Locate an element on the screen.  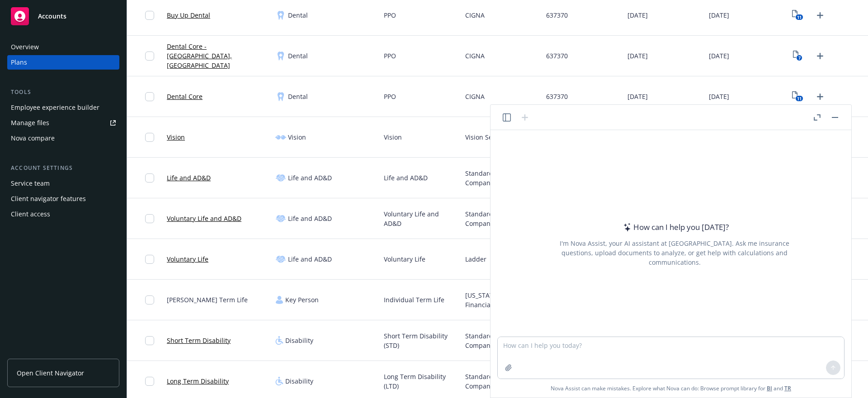
a: Life and AD&D is located at coordinates (188, 178).